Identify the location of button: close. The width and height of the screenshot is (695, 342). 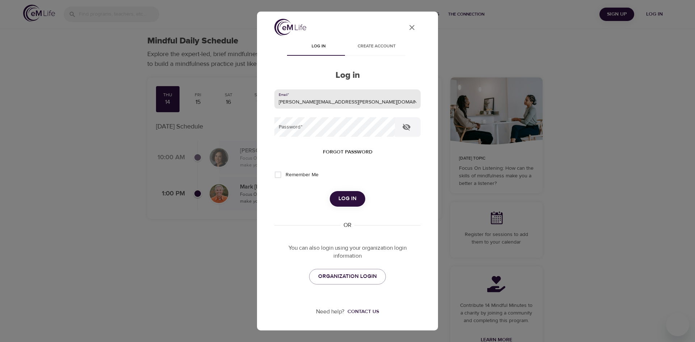
(412, 28).